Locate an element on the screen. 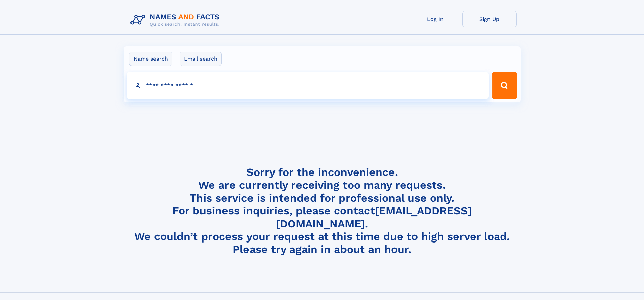 The width and height of the screenshot is (644, 300). h4: Sorry for the inconvenience. We are currently receiving too many requests. This service is intend... is located at coordinates (322, 211).